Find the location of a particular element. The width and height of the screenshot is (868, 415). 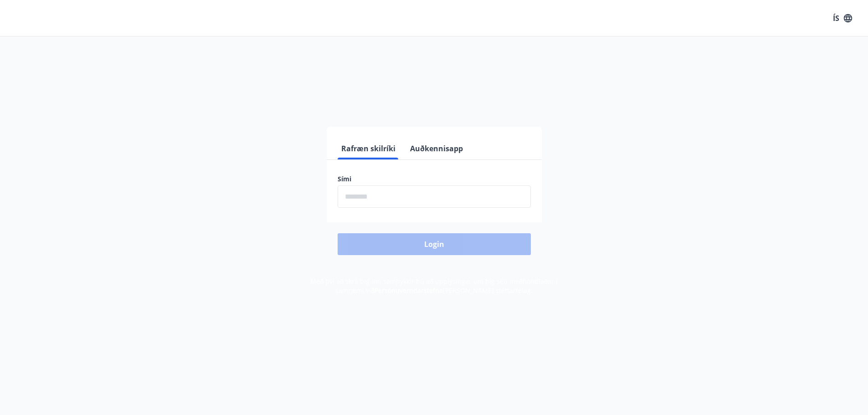

span: Með því að skrá þig inn samþykkir þú að upplýsingar um þig séu meðhöndlaðar í samræmi við [PERSON... is located at coordinates (434, 285).